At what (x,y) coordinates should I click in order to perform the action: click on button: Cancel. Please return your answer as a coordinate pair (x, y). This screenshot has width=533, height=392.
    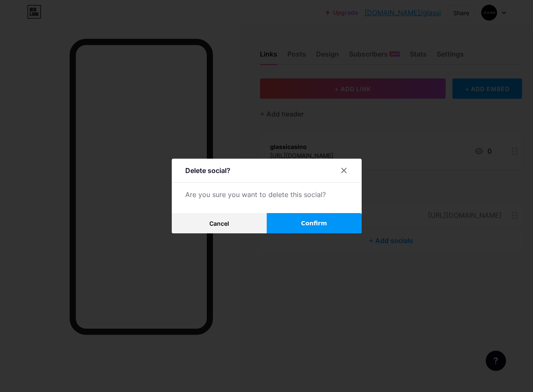
    Looking at the image, I should click on (219, 223).